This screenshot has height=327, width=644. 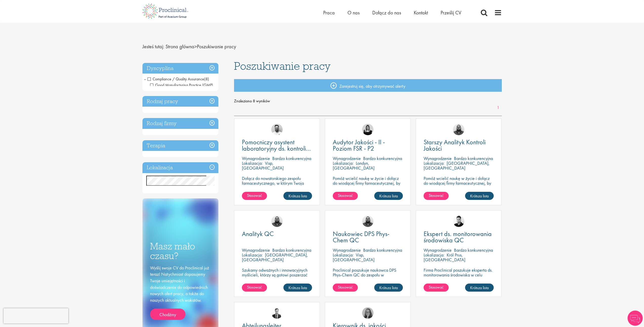 What do you see at coordinates (372, 86) in the screenshot?
I see `font: Zarejestruj się, aby otrzymywać alerty` at bounding box center [372, 86].